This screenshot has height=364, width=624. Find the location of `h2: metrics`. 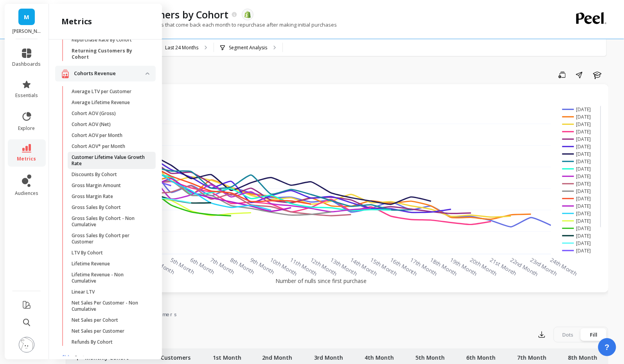

h2: metrics is located at coordinates (77, 21).